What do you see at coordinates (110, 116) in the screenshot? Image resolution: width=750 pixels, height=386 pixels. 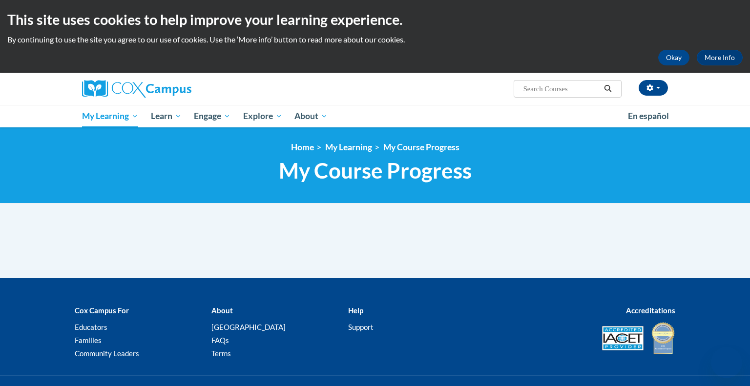 I see `span: My Learning` at bounding box center [110, 116].